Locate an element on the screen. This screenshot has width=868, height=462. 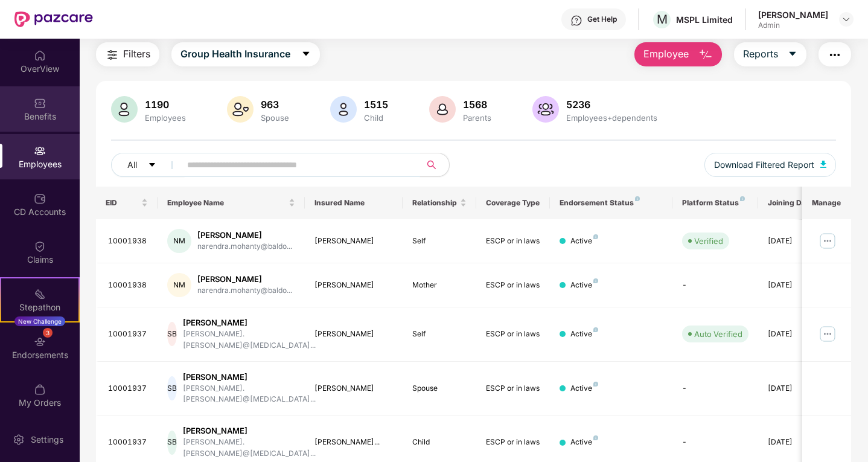
img: svg+xml;base64,PHN2ZyBpZD0iRHJvcGRvd24tMzJ4MzIiIHhtbG5zPSJodHRwOi8vd3d3LnczLm9yZy8yMDAwL3N2ZyIgd2... is located at coordinates (847, 19).